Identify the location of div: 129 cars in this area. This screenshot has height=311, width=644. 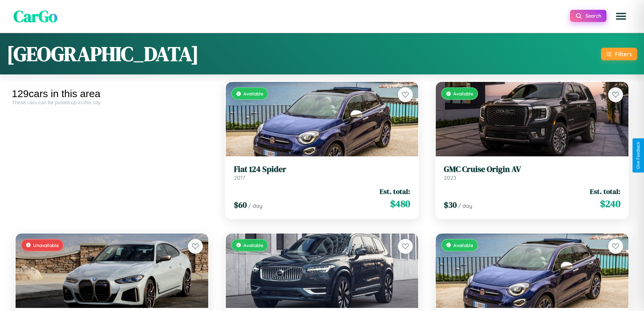
(112, 94).